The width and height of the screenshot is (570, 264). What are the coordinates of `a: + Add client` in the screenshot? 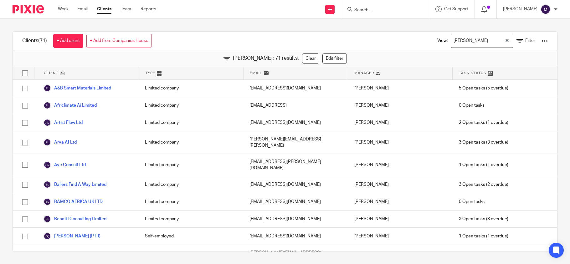 It's located at (68, 41).